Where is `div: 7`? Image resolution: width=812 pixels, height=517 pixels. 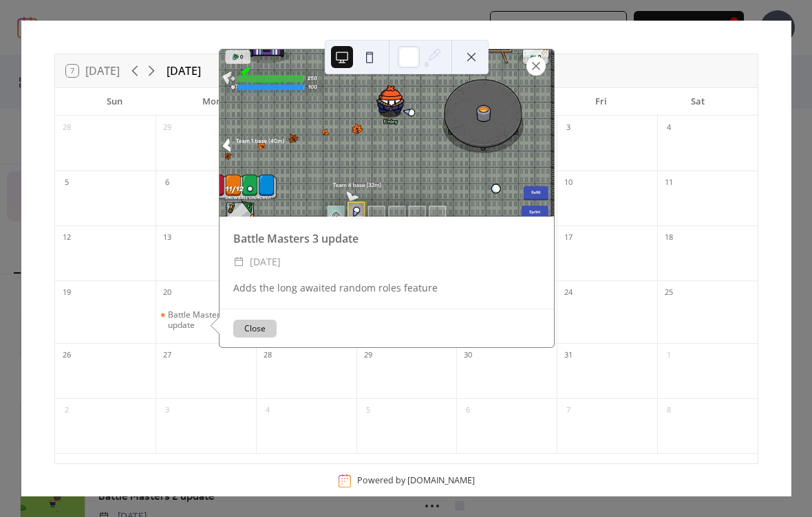
div: 7 is located at coordinates (568, 410).